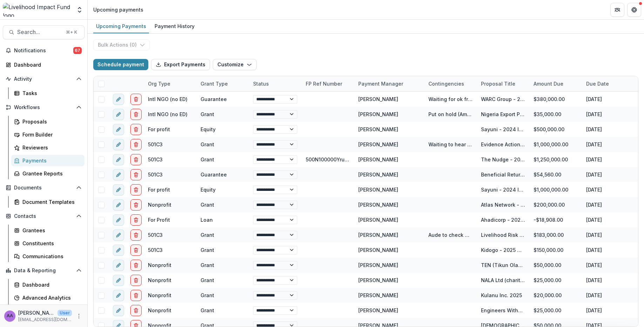 This screenshot has height=327, width=644. What do you see at coordinates (634, 10) in the screenshot?
I see `button: Get Help` at bounding box center [634, 10].